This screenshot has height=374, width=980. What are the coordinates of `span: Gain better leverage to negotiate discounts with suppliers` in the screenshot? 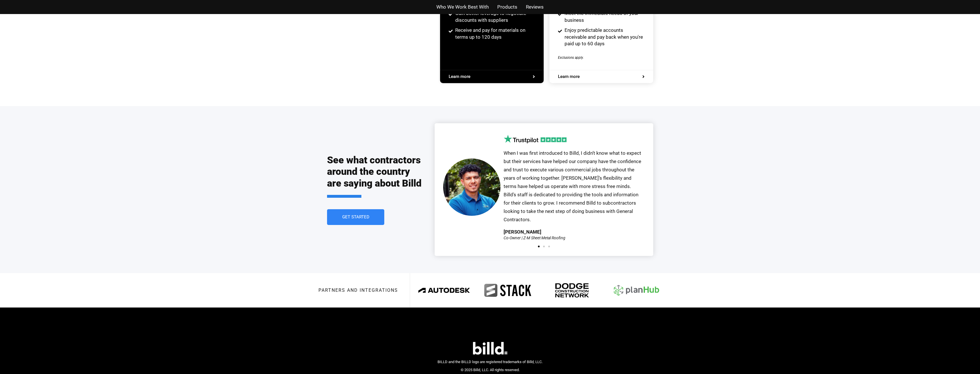 It's located at (495, 17).